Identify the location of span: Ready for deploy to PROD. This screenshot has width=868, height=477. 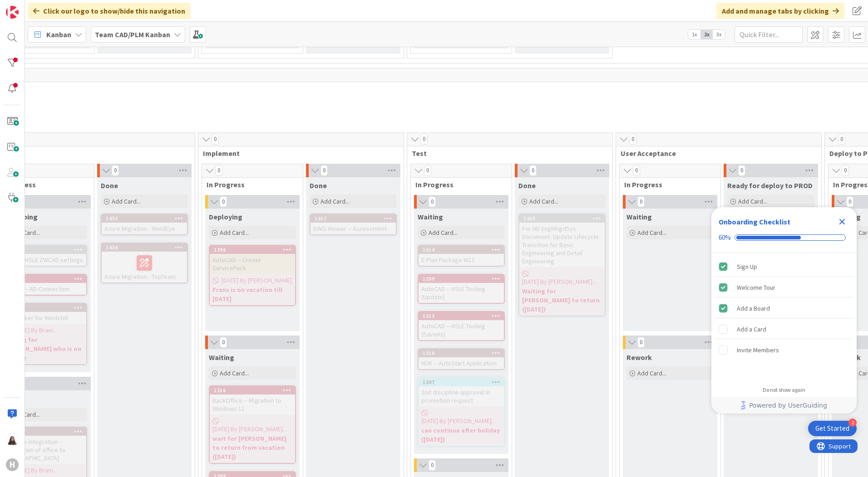
(770, 186).